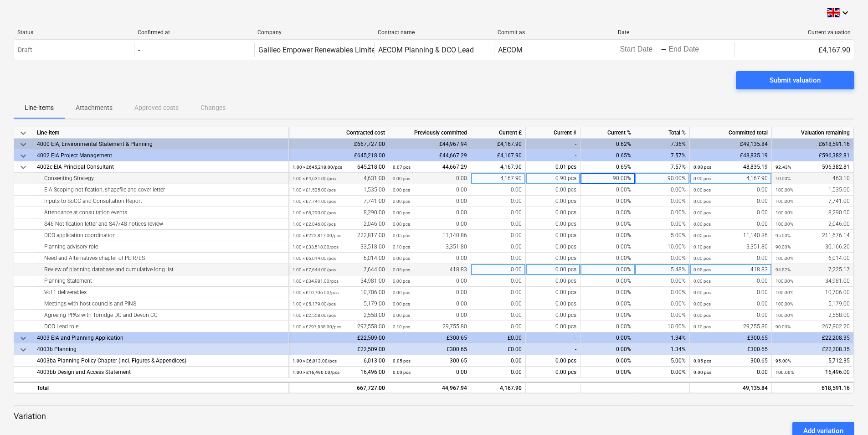 This screenshot has width=868, height=435. Describe the element at coordinates (554, 32) in the screenshot. I see `div: Commit as` at that location.